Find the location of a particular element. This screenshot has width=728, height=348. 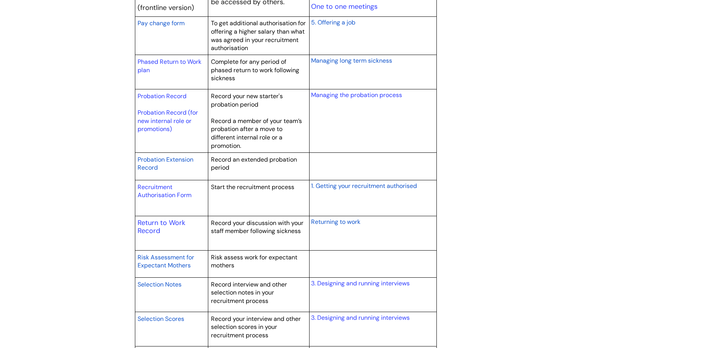

span: 5. Offering a job is located at coordinates (333, 22).